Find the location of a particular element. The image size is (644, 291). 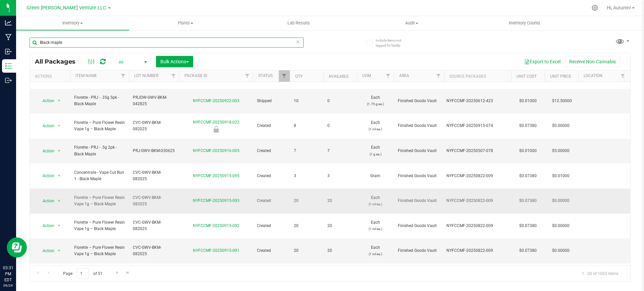

div: Value 1: NYFCCMF-20250915-074 is located at coordinates (478, 126).